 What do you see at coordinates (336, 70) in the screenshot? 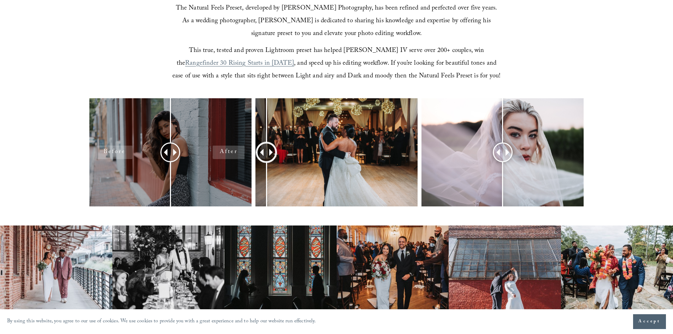
I see `span: , and speed up his editing workflow. If you’re looking for beautiful tones and ease of use with a...` at bounding box center [336, 70].